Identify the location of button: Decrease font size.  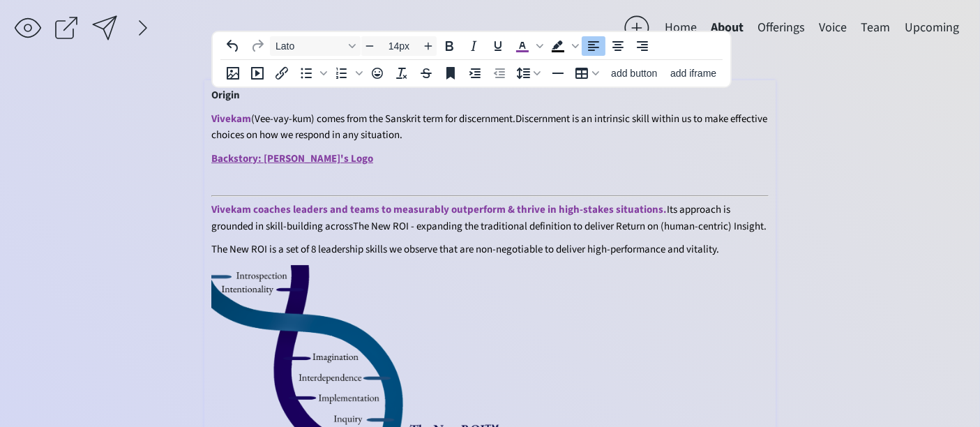
(370, 46).